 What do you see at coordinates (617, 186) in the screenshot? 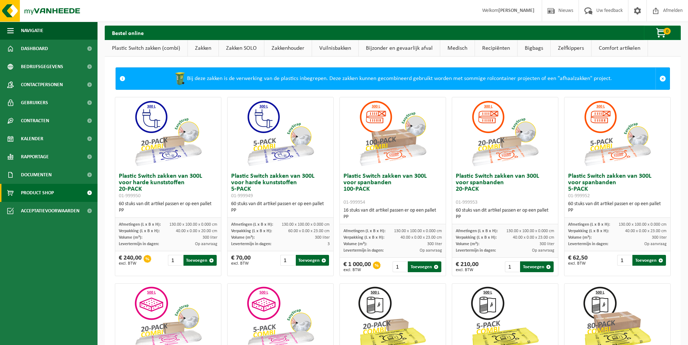
I see `h3: Plastic Switch zakken van 300L voor spanbanden 5-PACK` at bounding box center [617, 186].